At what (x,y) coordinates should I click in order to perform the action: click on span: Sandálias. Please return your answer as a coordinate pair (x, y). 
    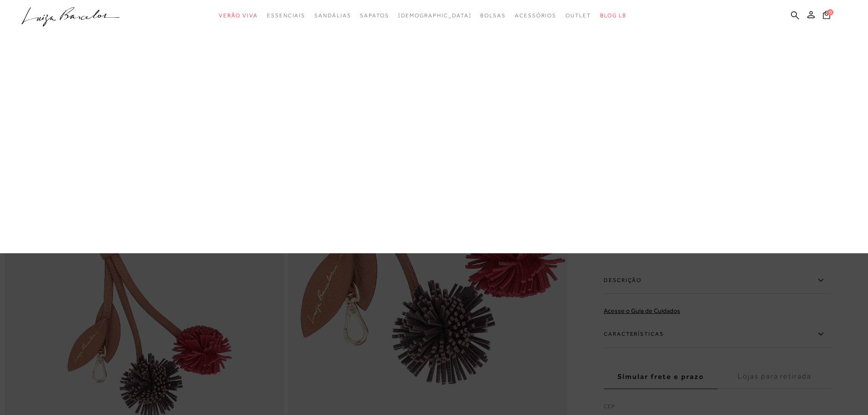
    Looking at the image, I should click on (333, 16).